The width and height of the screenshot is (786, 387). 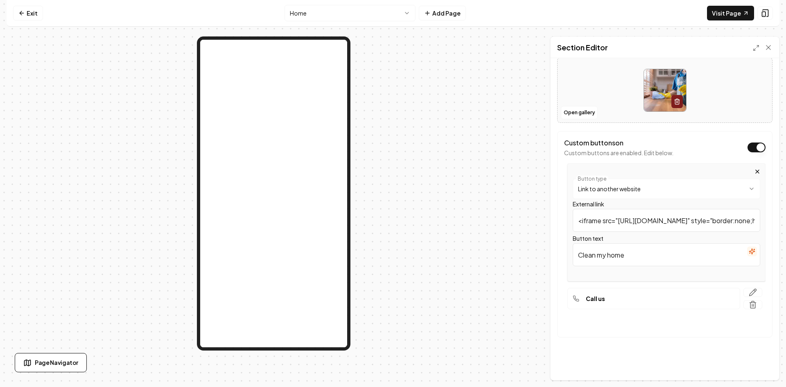 What do you see at coordinates (442, 13) in the screenshot?
I see `button: Add Page` at bounding box center [442, 13].